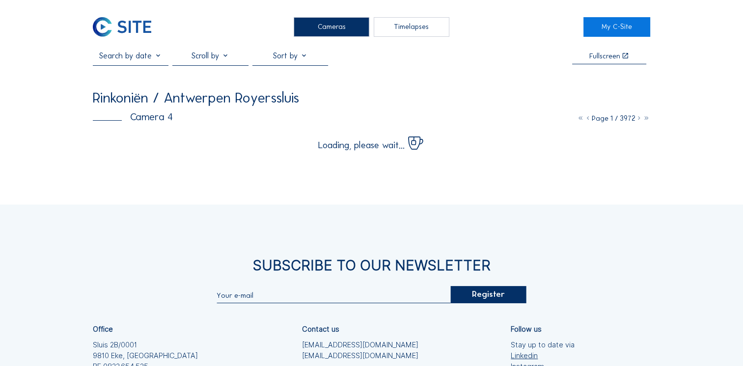 The width and height of the screenshot is (743, 366). I want to click on div: Register, so click(488, 295).